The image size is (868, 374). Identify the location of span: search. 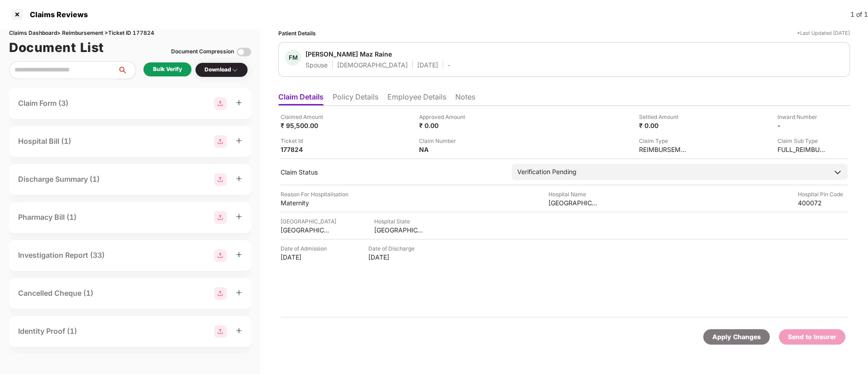
(126, 70).